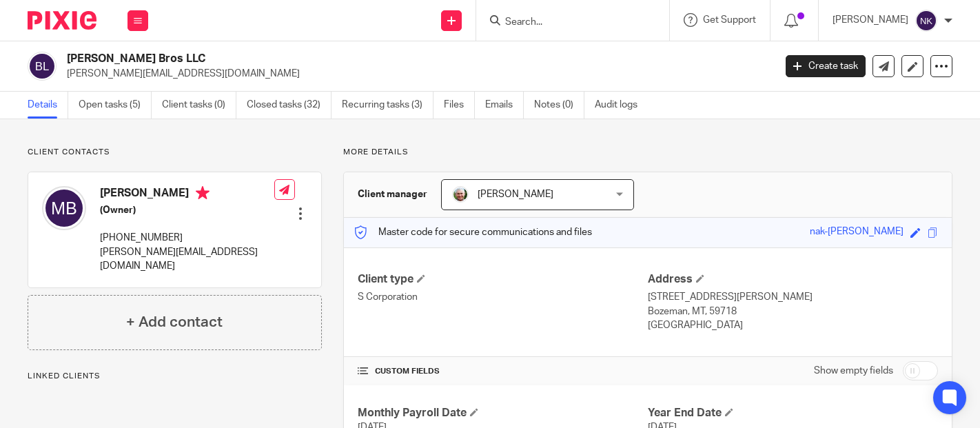 This screenshot has width=980, height=428. What do you see at coordinates (459, 104) in the screenshot?
I see `a: Files` at bounding box center [459, 104].